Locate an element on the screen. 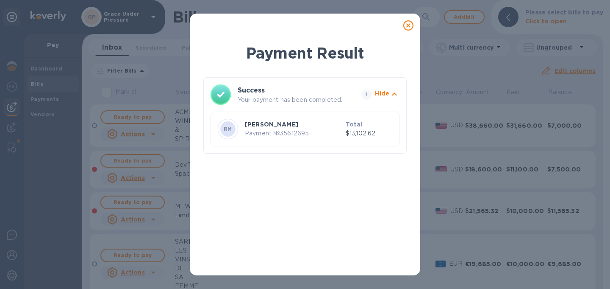  h1: Payment Result is located at coordinates (305, 53).